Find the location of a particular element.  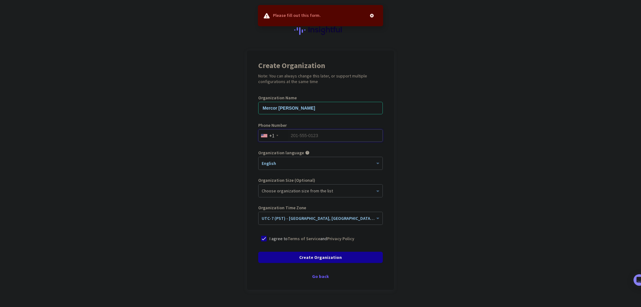

div: +1 is located at coordinates (272, 136).